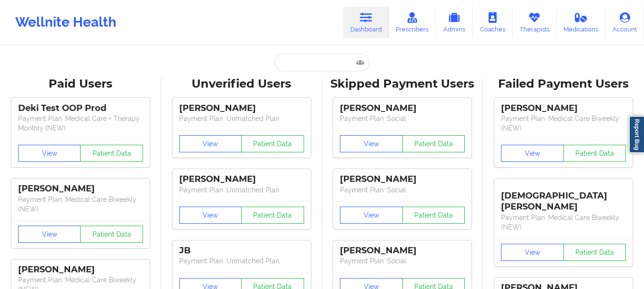 The width and height of the screenshot is (644, 289). What do you see at coordinates (454, 22) in the screenshot?
I see `a: Admins` at bounding box center [454, 22].